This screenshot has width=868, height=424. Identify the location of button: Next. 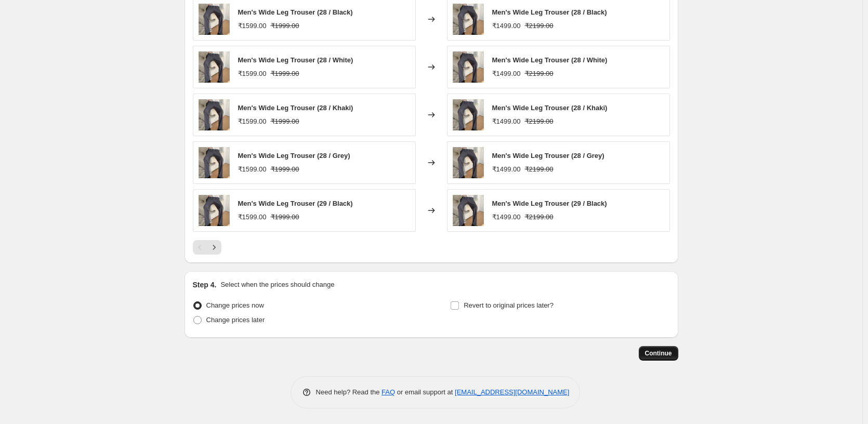
(214, 247).